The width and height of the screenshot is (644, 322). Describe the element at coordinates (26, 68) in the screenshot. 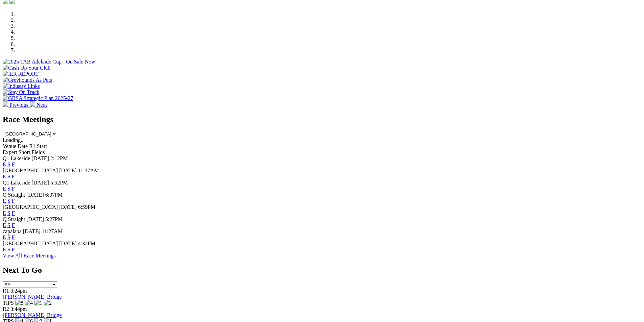

I see `img: Cash Up Your Club` at that location.